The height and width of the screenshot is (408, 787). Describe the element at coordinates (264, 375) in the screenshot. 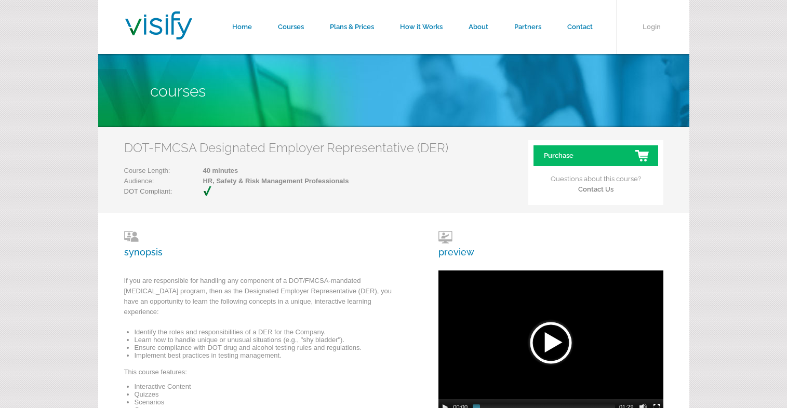

I see `p: This course features:` at that location.